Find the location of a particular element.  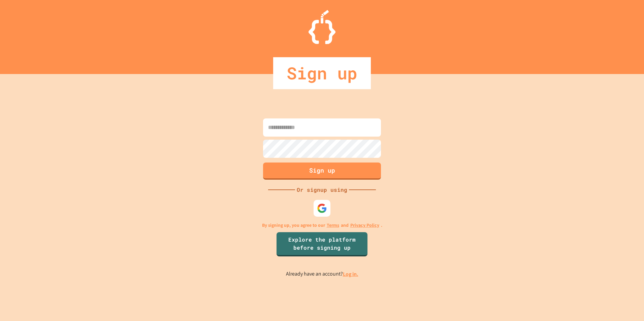

a: Terms is located at coordinates (333, 225).